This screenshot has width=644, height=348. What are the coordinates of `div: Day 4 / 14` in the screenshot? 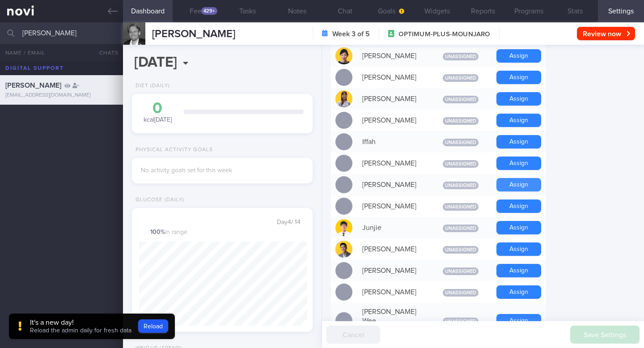 It's located at (292, 222).